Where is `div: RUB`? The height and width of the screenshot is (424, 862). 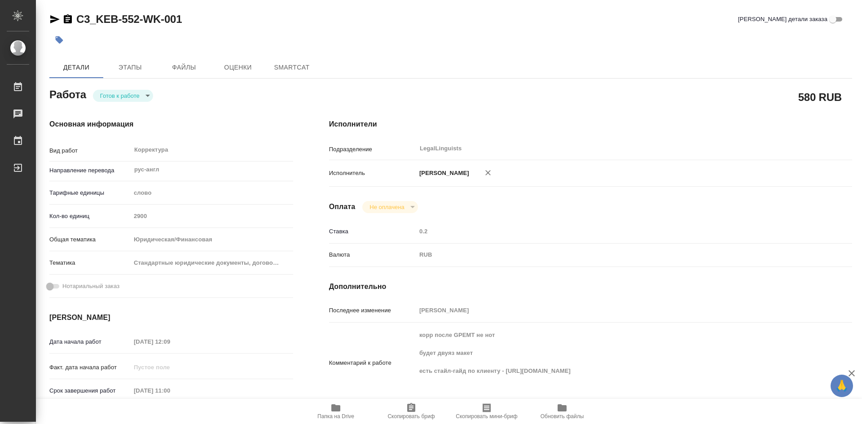 div: RUB is located at coordinates (612, 255).